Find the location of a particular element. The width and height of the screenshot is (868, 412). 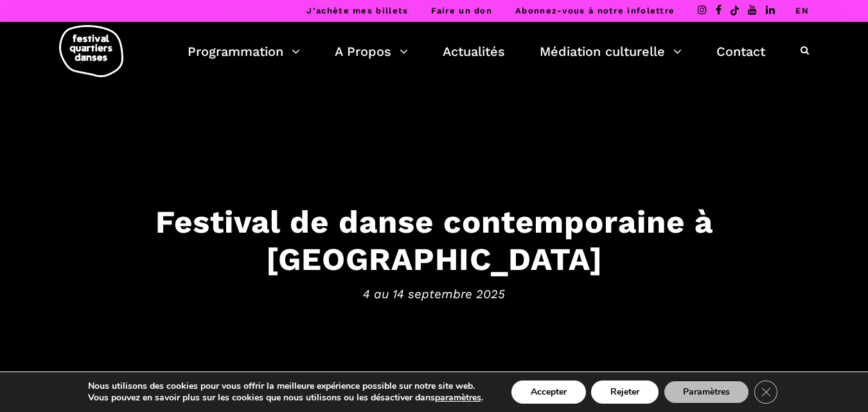

p: Nous utilisons des cookies pour vous offrir la meilleure expérience possible sur notre site web. is located at coordinates (285, 386).